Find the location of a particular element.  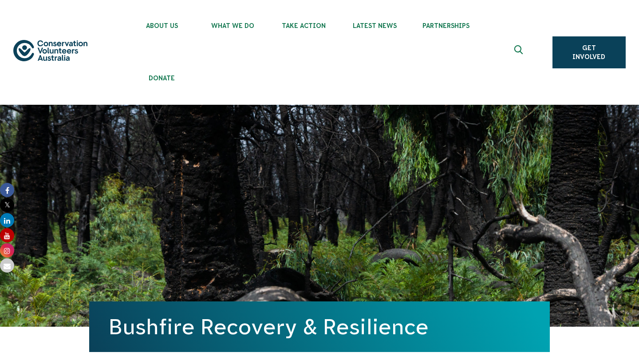

img: logo.svg is located at coordinates (50, 51).